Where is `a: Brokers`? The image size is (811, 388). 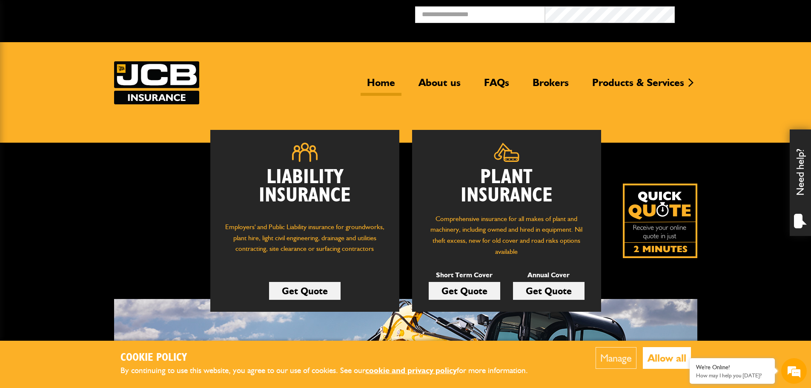 a: Brokers is located at coordinates (550, 86).